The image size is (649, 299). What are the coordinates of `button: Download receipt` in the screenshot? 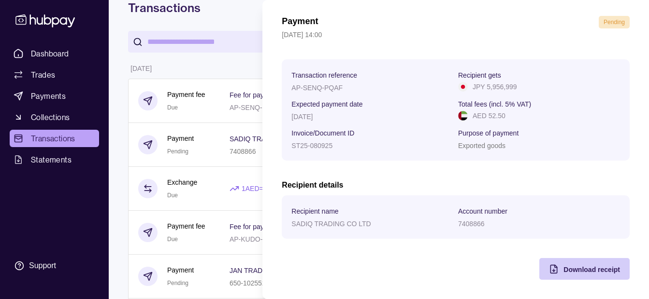 It's located at (584, 269).